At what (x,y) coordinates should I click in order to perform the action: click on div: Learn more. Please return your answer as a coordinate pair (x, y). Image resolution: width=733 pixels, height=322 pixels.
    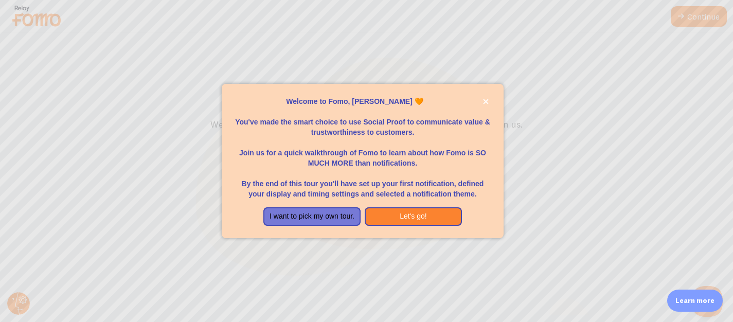
    Looking at the image, I should click on (695, 300).